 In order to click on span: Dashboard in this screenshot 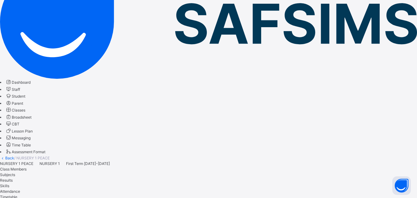, I will do `click(21, 82)`.